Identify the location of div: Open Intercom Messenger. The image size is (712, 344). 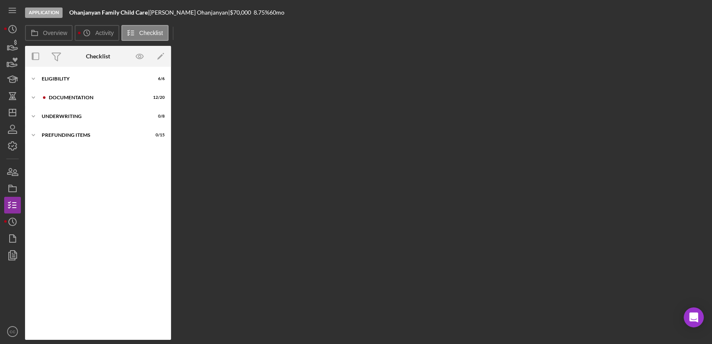
(694, 318).